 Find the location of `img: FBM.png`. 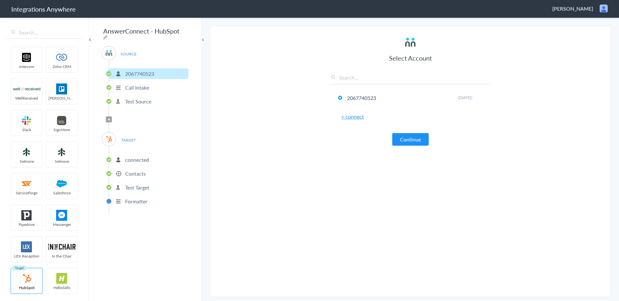

img: FBM.png is located at coordinates (62, 216).